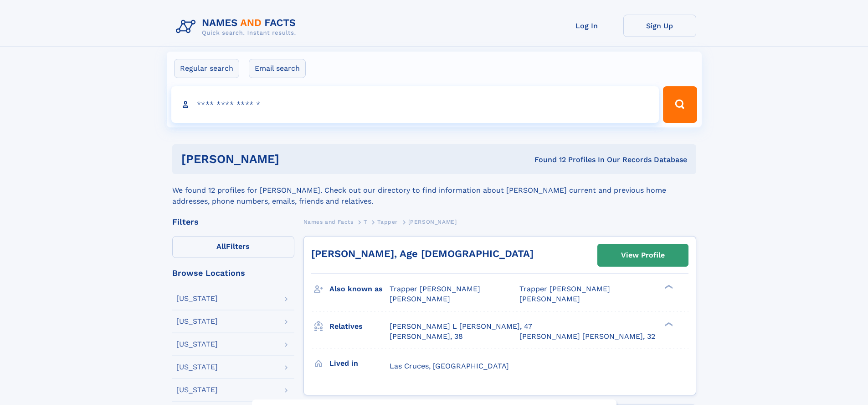 This screenshot has height=405, width=868. What do you see at coordinates (387, 222) in the screenshot?
I see `span: Tapper` at bounding box center [387, 222].